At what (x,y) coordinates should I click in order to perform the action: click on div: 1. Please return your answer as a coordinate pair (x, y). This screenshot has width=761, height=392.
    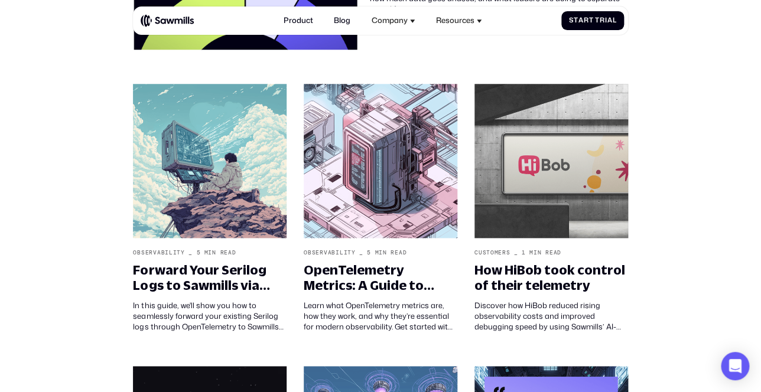
    Looking at the image, I should click on (524, 253).